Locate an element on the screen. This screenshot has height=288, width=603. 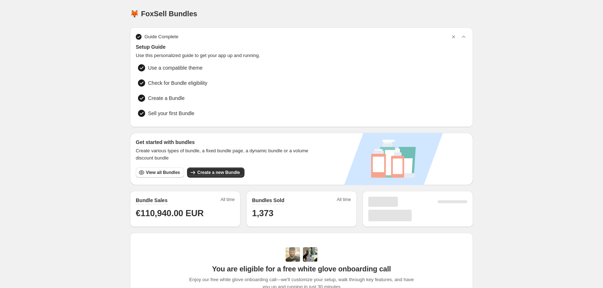
span: Check for Bundle eligibility is located at coordinates (178, 83).